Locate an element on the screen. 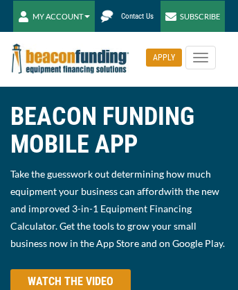 This screenshot has height=290, width=238. div: APPLY is located at coordinates (164, 57).